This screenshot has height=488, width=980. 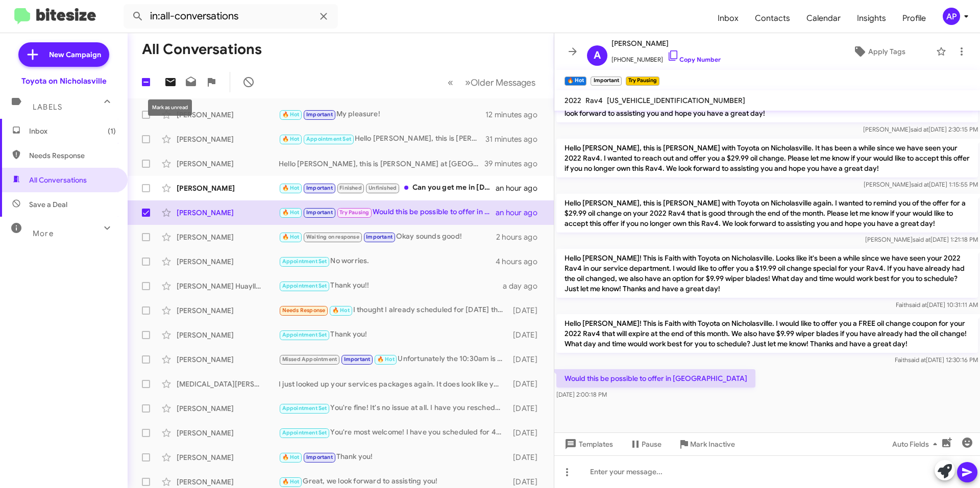 I want to click on a: Inbox, so click(x=728, y=18).